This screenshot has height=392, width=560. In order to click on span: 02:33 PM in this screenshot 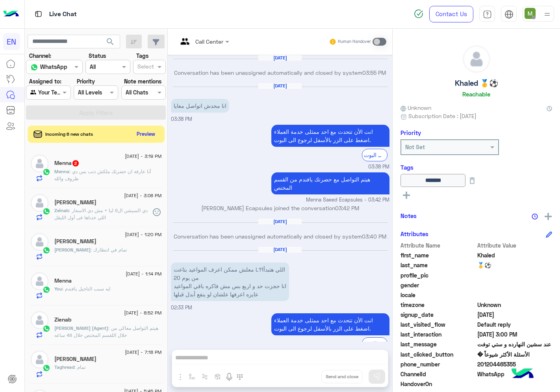, I will do `click(182, 307)`.